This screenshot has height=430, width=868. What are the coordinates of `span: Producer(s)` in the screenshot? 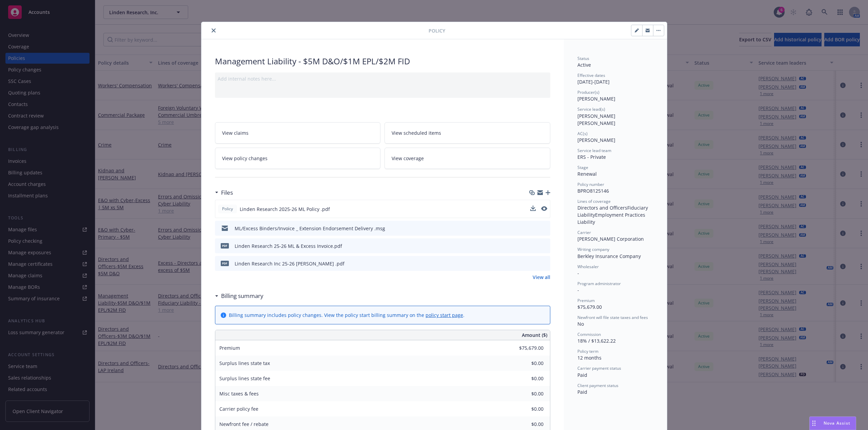 It's located at (588, 92).